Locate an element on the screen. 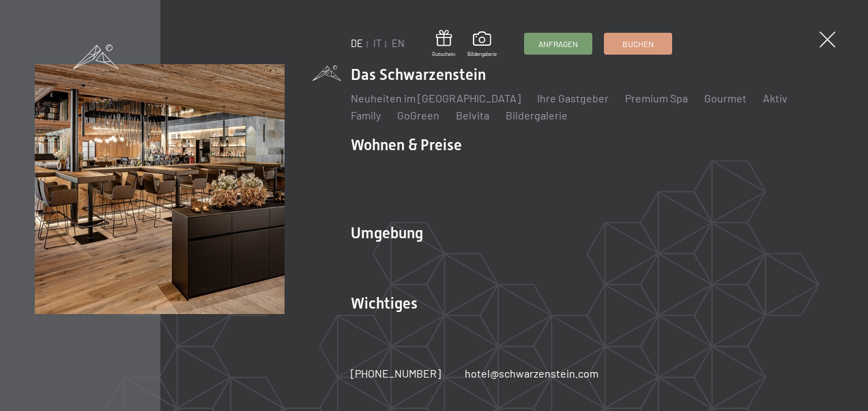 The height and width of the screenshot is (411, 868). a: DE is located at coordinates (357, 43).